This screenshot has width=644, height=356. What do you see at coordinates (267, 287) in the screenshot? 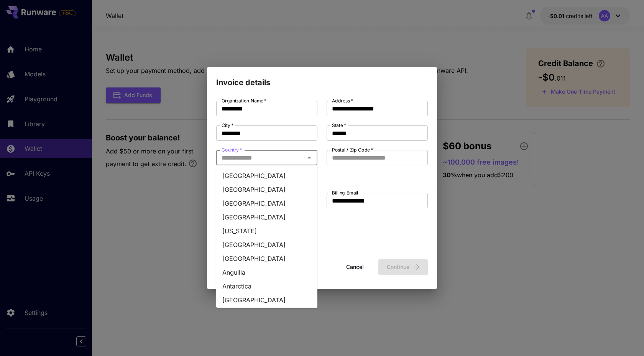
I see `li: Antarctica` at bounding box center [267, 287].